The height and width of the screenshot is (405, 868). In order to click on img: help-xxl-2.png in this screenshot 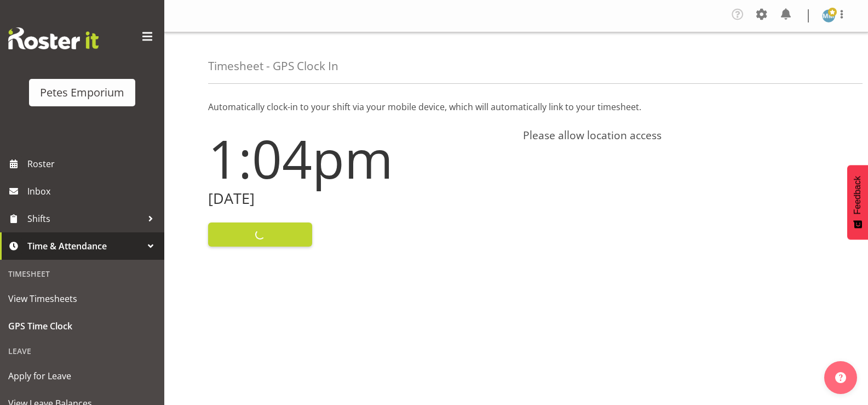, I will do `click(841, 378)`.